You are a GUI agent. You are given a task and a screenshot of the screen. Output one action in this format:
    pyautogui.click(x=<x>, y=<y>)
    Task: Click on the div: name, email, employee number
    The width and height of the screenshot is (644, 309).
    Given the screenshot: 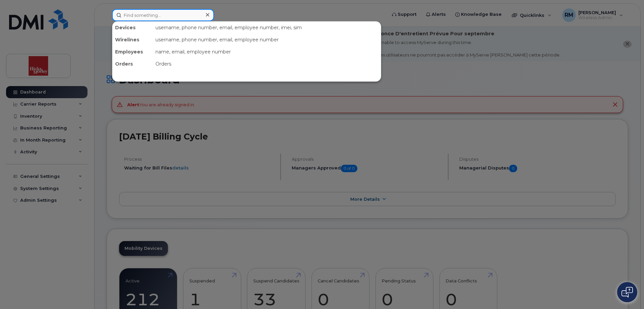 What is the action you would take?
    pyautogui.click(x=267, y=52)
    